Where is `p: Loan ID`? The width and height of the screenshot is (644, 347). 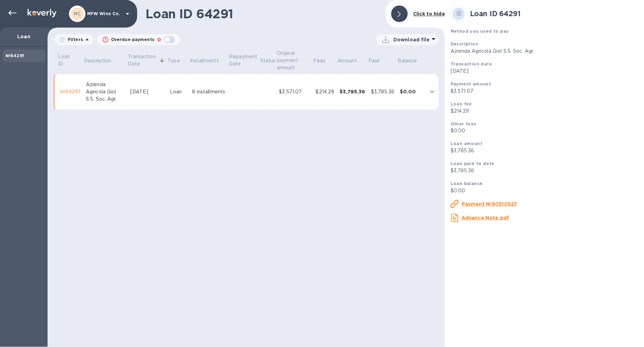
p: Loan ID is located at coordinates (66, 60).